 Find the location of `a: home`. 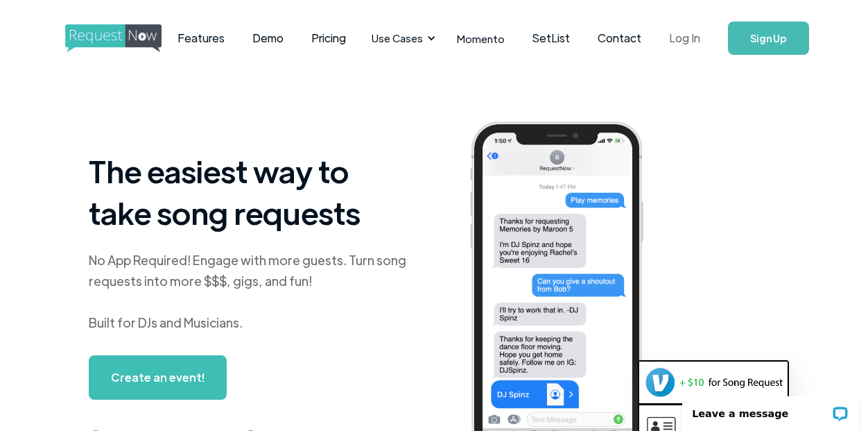

a: home is located at coordinates (97, 38).